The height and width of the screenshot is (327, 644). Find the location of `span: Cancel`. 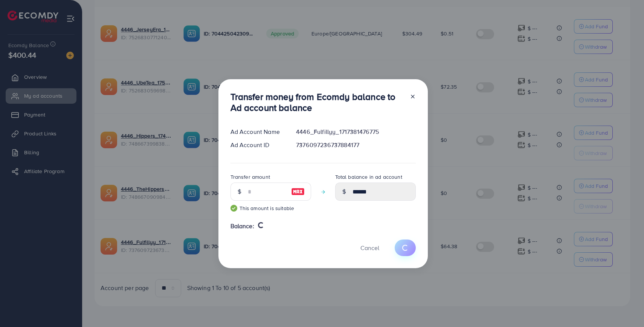

span: Cancel is located at coordinates (370, 247).